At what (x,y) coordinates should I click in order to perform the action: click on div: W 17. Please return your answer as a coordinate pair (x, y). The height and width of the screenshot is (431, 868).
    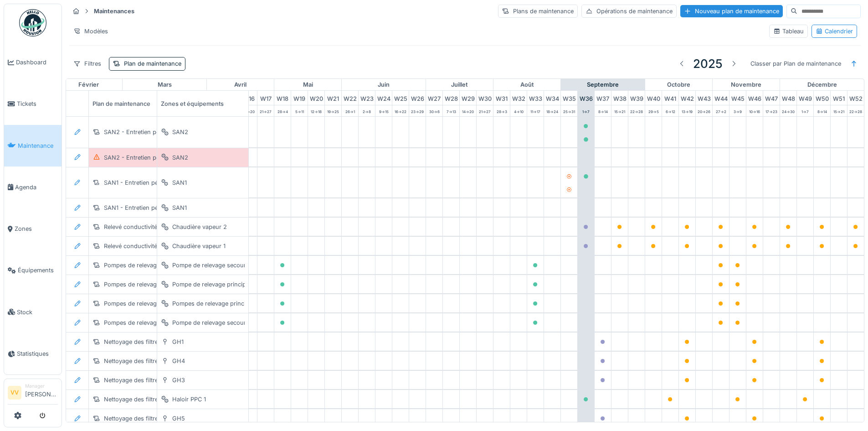
    Looking at the image, I should click on (266, 97).